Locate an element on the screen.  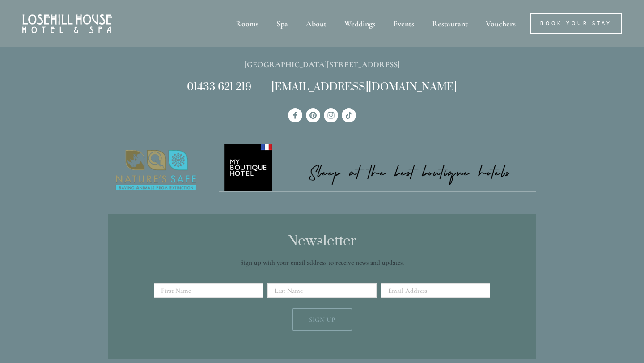
a: 01433 621 219 is located at coordinates (219, 87).